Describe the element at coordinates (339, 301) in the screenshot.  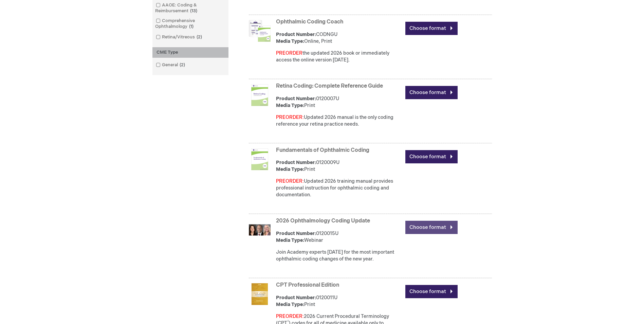
I see `div: 0120011U Print` at that location.